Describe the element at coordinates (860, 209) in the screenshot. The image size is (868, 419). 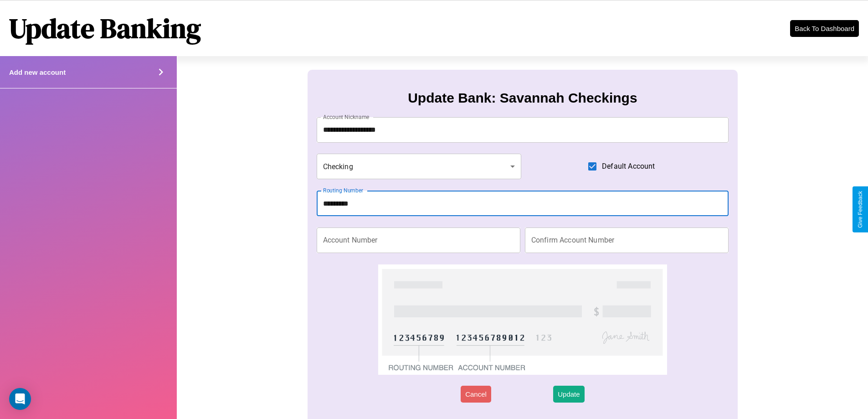
I see `div: Give Feedback` at that location.